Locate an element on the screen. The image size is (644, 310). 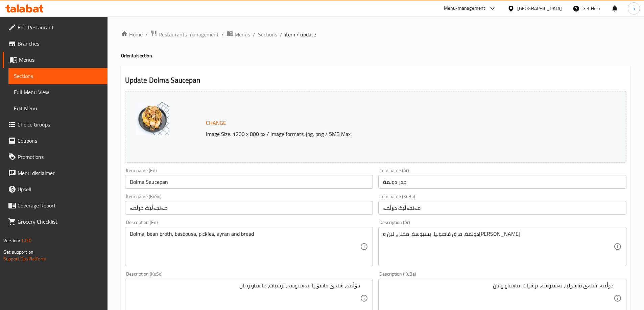
textarea: Dolma, bean broth, basbousa, pickles, ayran and bread is located at coordinates (245, 247).